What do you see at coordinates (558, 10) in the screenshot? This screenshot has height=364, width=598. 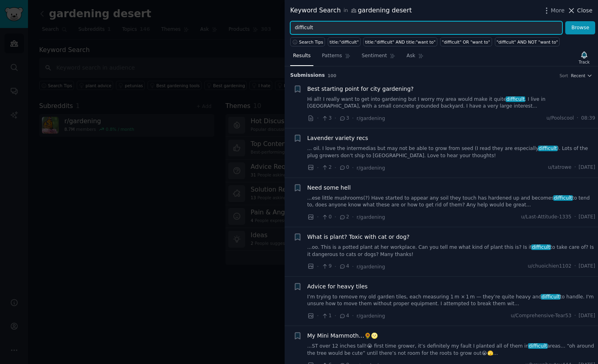 I see `span: More` at bounding box center [558, 10].